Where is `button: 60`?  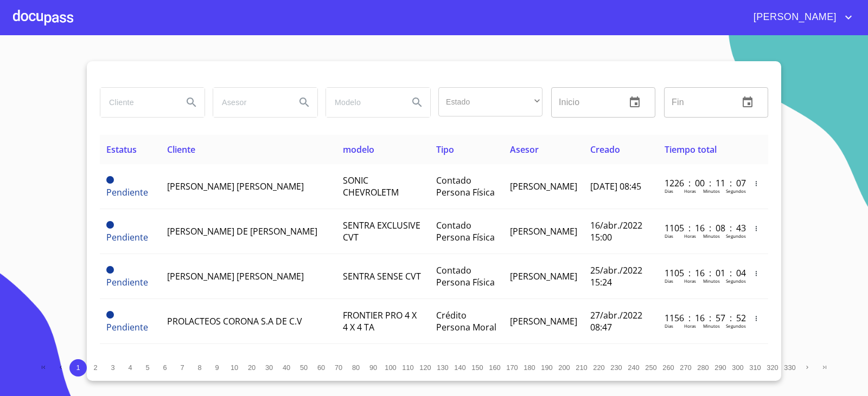 button: 60 is located at coordinates (321, 368).